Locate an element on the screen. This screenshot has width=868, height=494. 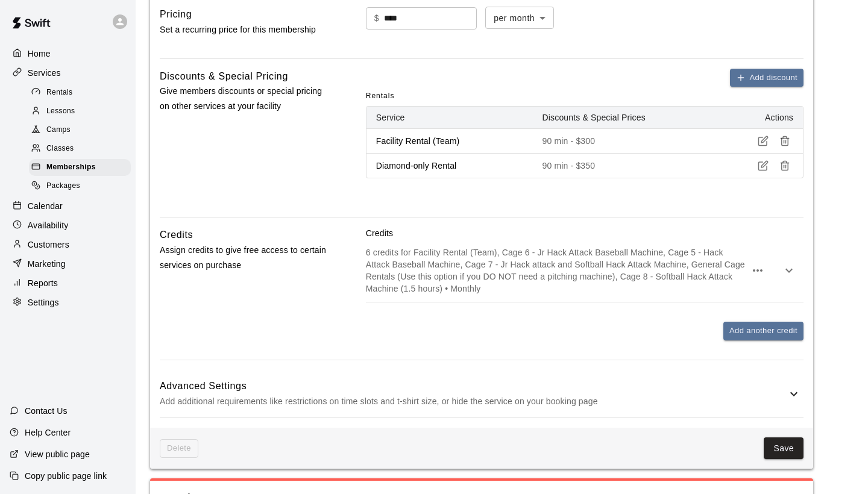
span: Camps is located at coordinates (59, 130).